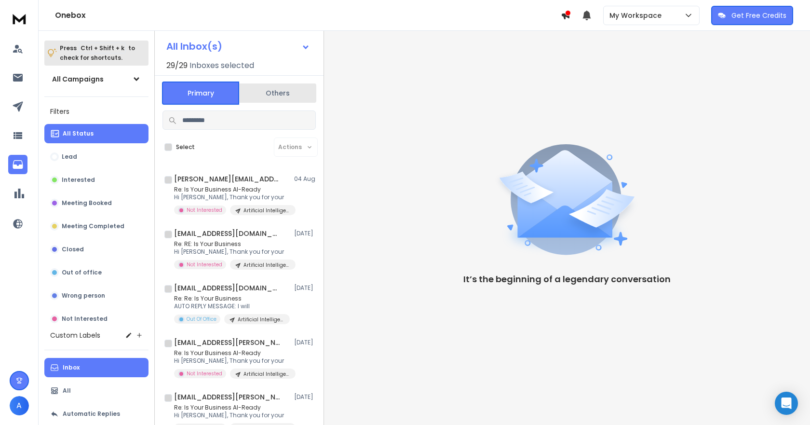 This screenshot has height=425, width=810. What do you see at coordinates (73, 249) in the screenshot?
I see `p: Closed` at bounding box center [73, 249].